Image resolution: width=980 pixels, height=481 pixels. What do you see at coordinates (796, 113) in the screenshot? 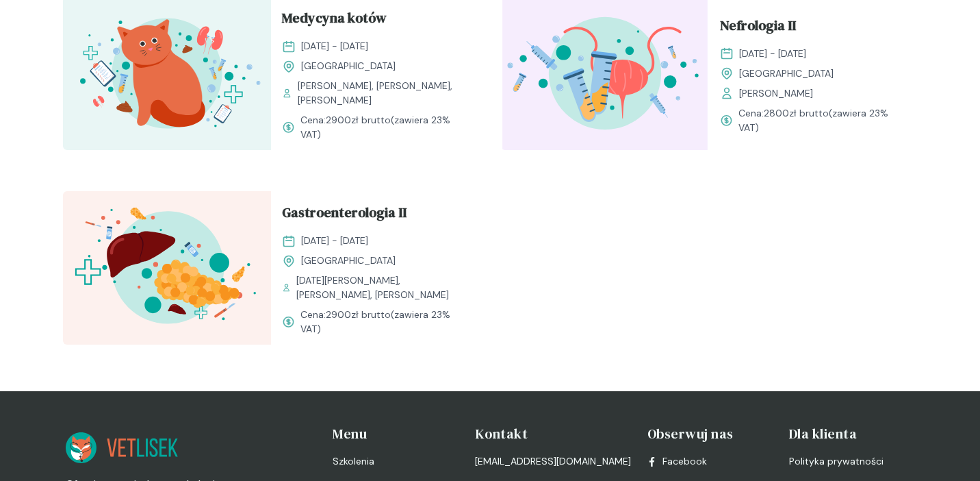
I see `span: 2800 zł brutto` at bounding box center [796, 113].